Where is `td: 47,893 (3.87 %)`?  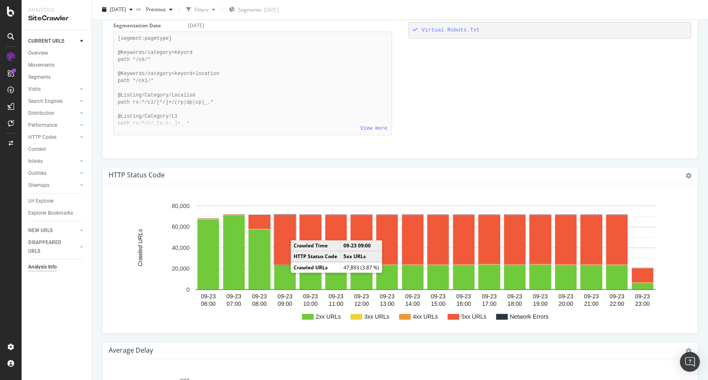 td: 47,893 (3.87 %) is located at coordinates (361, 268).